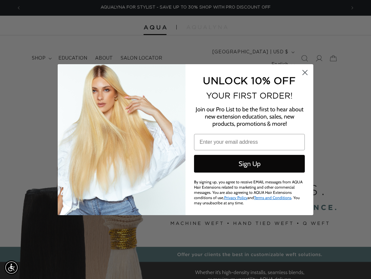 Image resolution: width=371 pixels, height=279 pixels. Describe the element at coordinates (249, 117) in the screenshot. I see `span: Join our Pro List to be the first to hear about new extension education, sales, new products, pro...` at that location.